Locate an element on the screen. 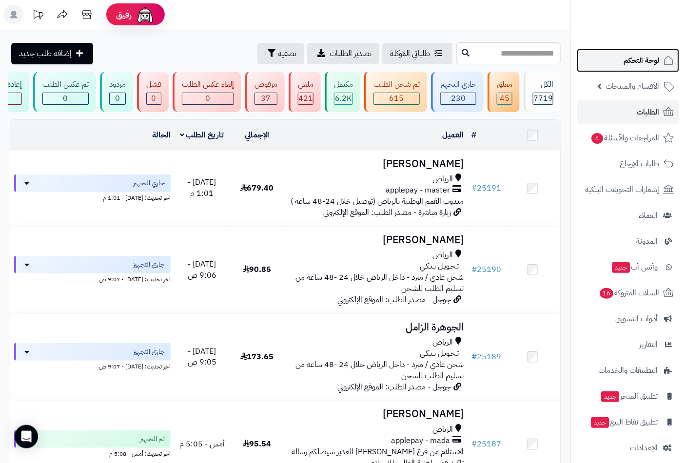  a: إشعارات التحويلات البنكية is located at coordinates (628, 190).